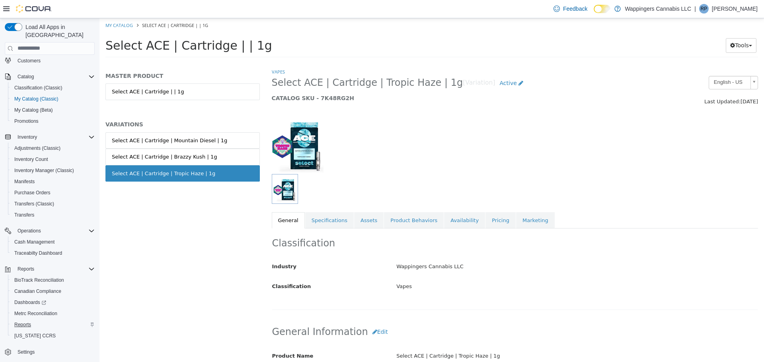  I want to click on h2: Classification, so click(415, 225).